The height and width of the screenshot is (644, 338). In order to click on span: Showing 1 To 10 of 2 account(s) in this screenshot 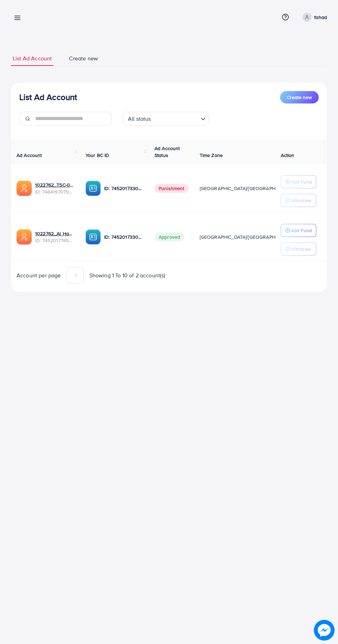, I will do `click(127, 275)`.